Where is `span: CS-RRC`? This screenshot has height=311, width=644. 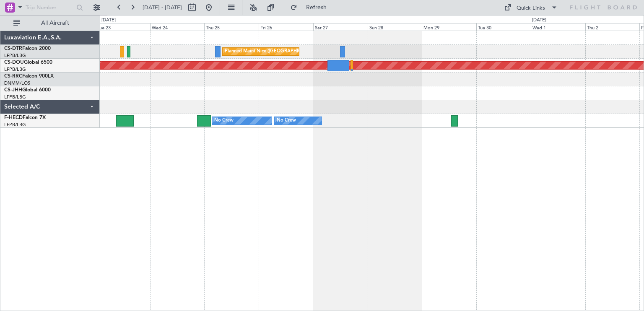 span: CS-RRC is located at coordinates (13, 76).